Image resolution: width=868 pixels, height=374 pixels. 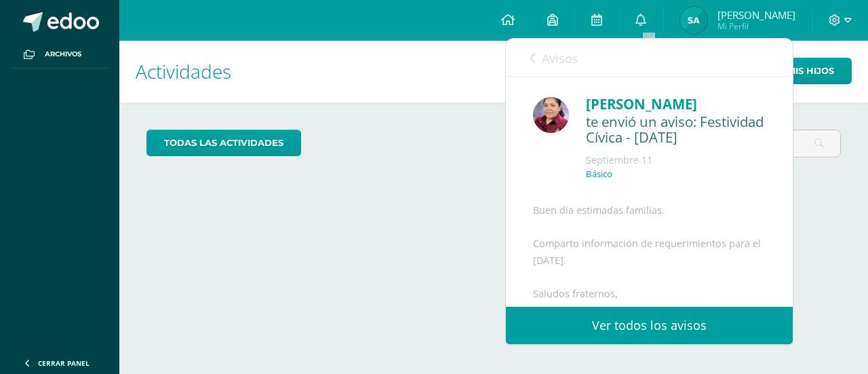 What do you see at coordinates (60, 54) in the screenshot?
I see `a: Archivos` at bounding box center [60, 54].